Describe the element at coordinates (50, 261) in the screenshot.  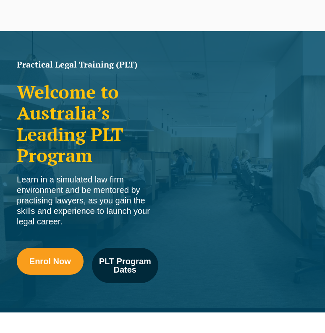
I see `a: Enrol Now` at that location.